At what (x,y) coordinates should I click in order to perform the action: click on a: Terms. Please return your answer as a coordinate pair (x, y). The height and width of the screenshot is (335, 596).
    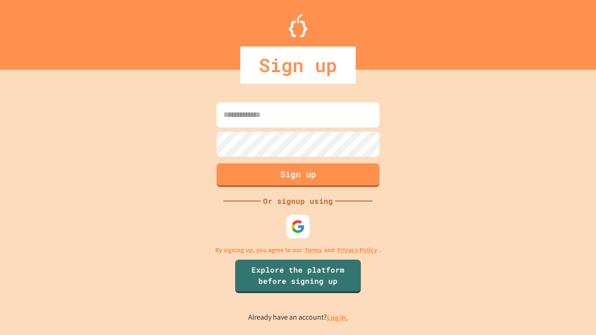
    Looking at the image, I should click on (313, 250).